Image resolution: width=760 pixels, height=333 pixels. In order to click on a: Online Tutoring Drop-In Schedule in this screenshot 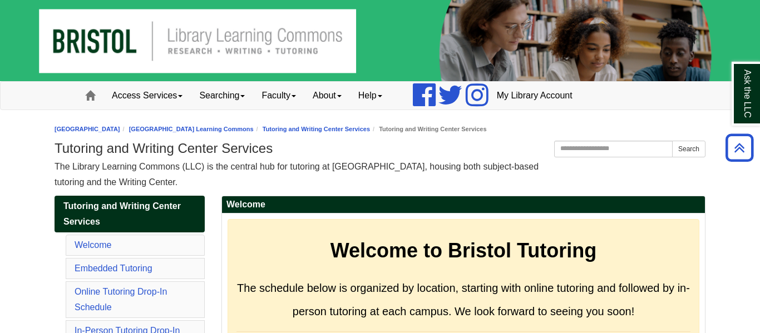, I will do `click(121, 299)`.